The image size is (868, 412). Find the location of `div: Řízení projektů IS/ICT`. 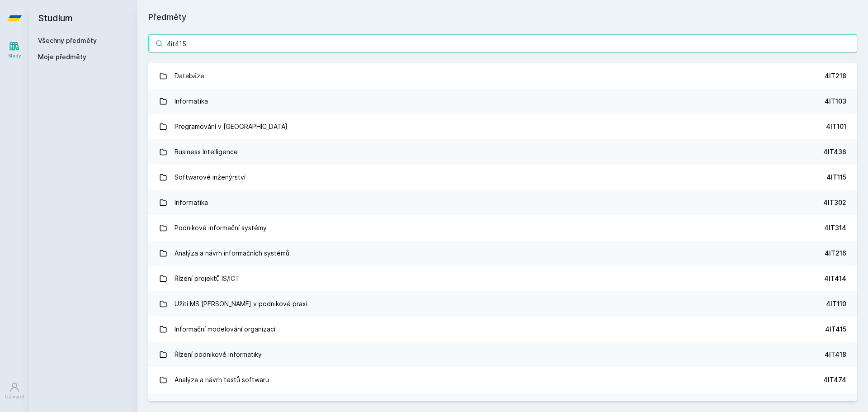

div: Řízení projektů IS/ICT is located at coordinates (207, 279).